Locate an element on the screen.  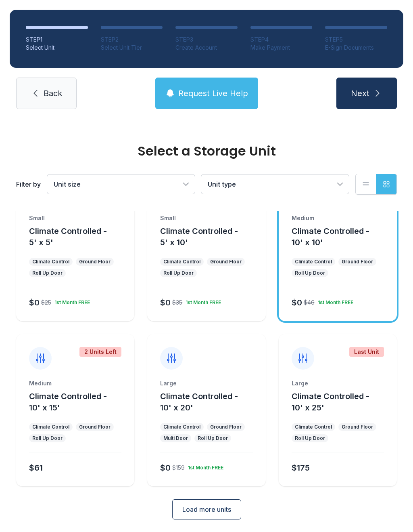
div: $175 is located at coordinates (301, 468).